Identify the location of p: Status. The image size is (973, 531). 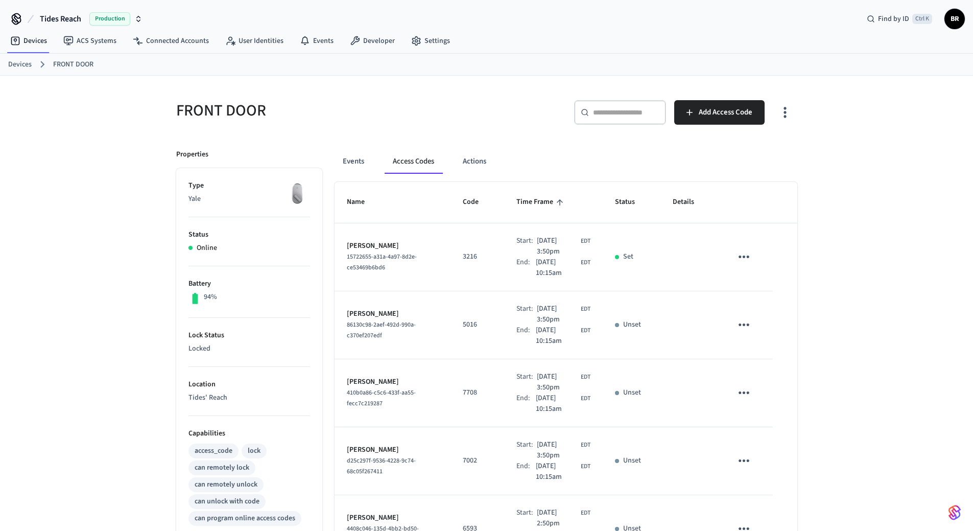
(249, 234).